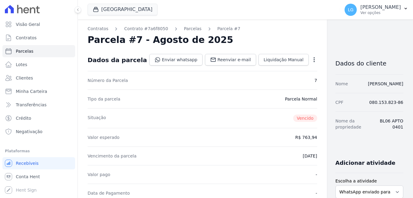 This screenshot has width=413, height=198. I want to click on span: Visão Geral, so click(28, 24).